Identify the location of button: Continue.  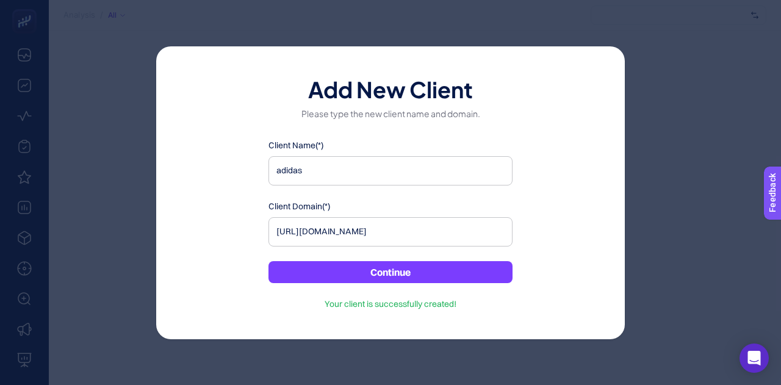
(390, 272).